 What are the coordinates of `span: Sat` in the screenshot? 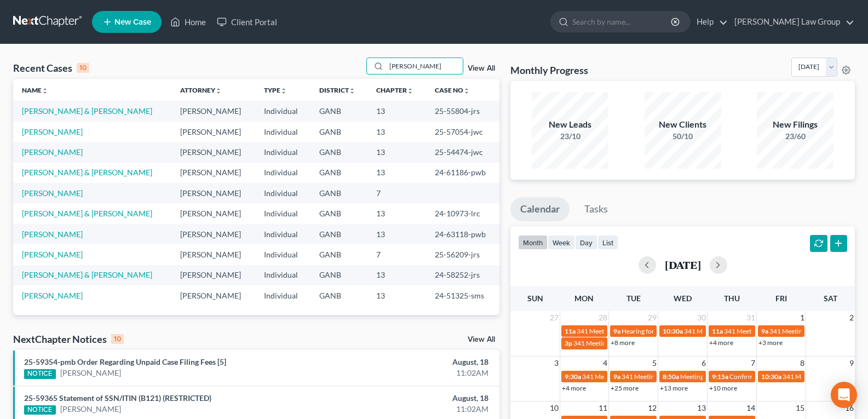 It's located at (831, 298).